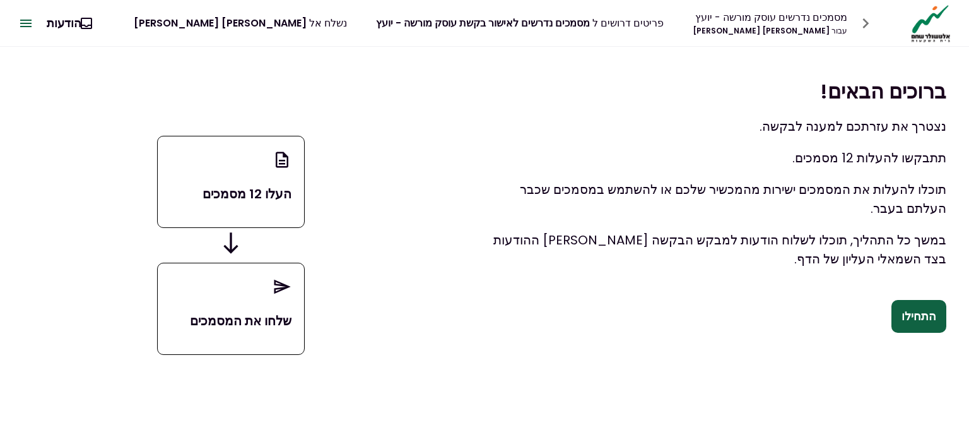 The height and width of the screenshot is (444, 969). Describe the element at coordinates (839, 30) in the screenshot. I see `span: עבור` at that location.